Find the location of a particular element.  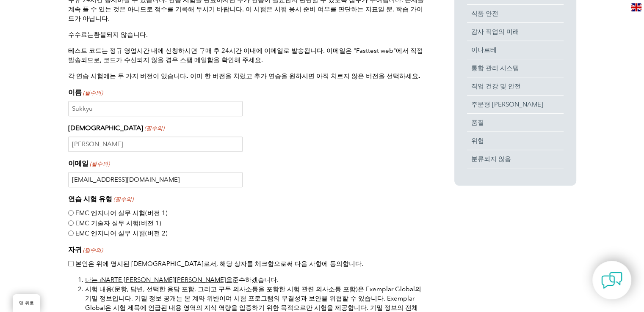

font: 준수하겠습니다. is located at coordinates (255, 280).